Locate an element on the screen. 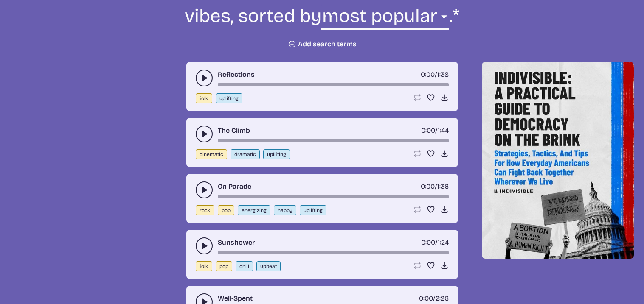 This screenshot has height=304, width=644. span: 1:36 is located at coordinates (443, 186).